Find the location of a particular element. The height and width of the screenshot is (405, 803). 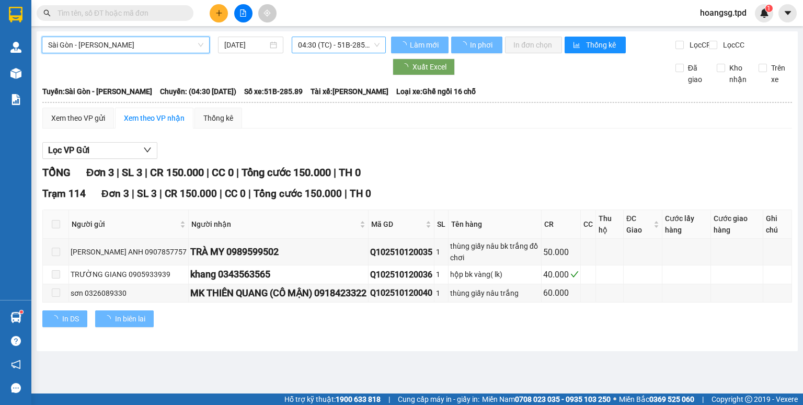

span: question-circle is located at coordinates (16, 341).